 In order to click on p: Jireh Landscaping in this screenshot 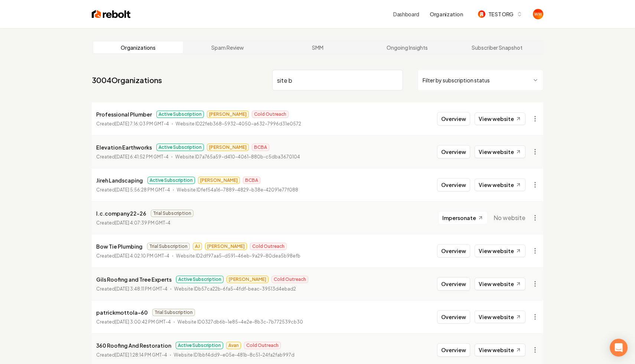, I will do `click(119, 181)`.